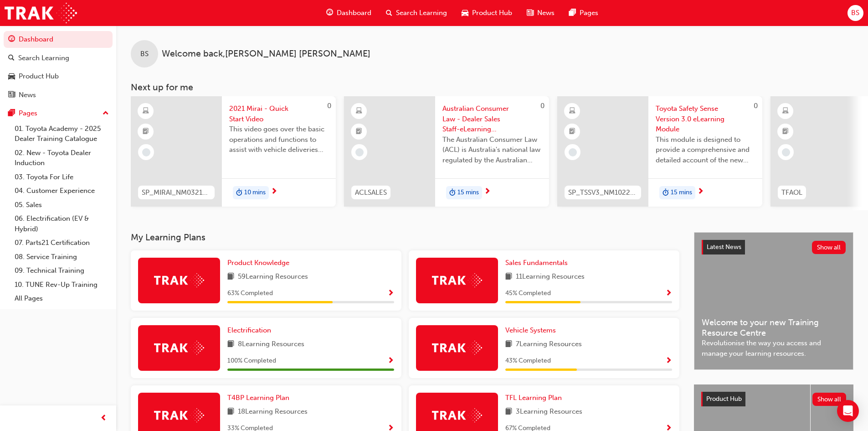 This screenshot has height=431, width=868. I want to click on a: guage-iconDashboard, so click(349, 13).